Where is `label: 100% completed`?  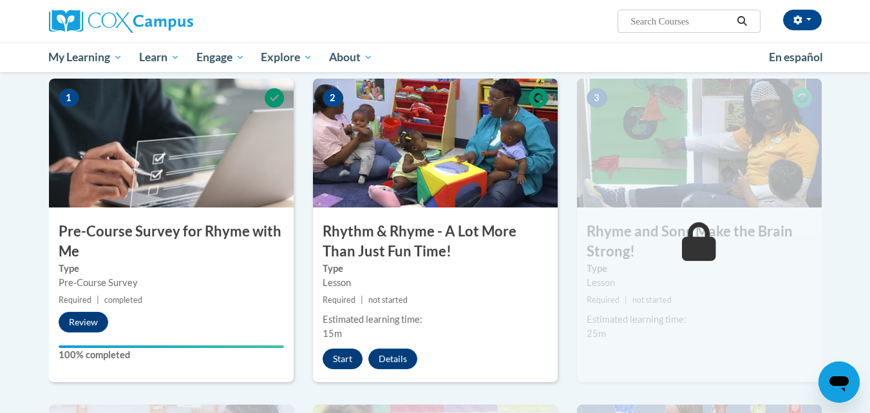
label: 100% completed is located at coordinates (171, 355).